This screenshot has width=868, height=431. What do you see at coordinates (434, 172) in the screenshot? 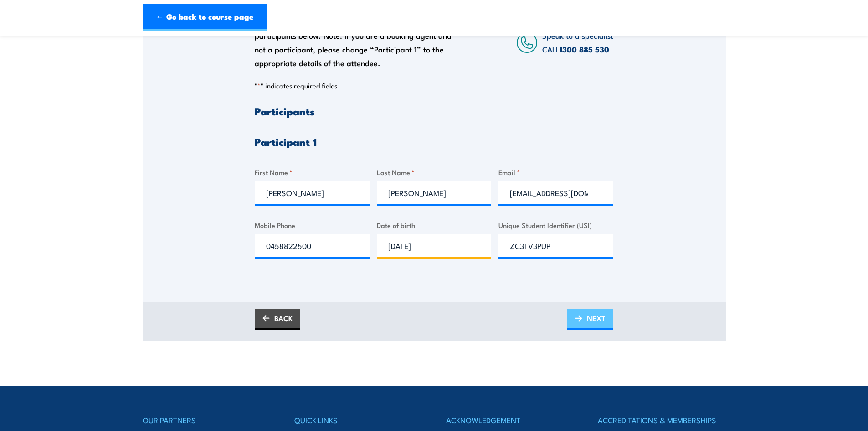
I see `label: Last Name` at bounding box center [434, 172].